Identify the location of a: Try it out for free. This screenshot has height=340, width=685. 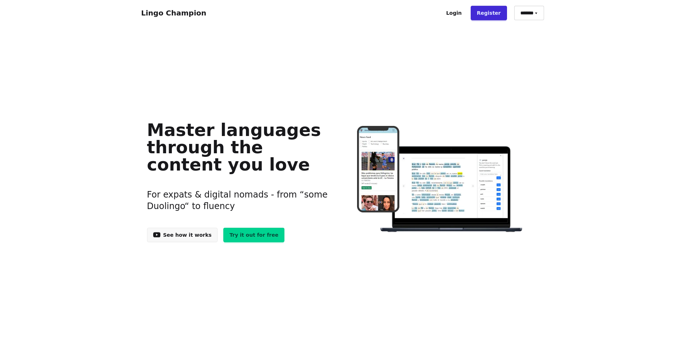
(254, 235).